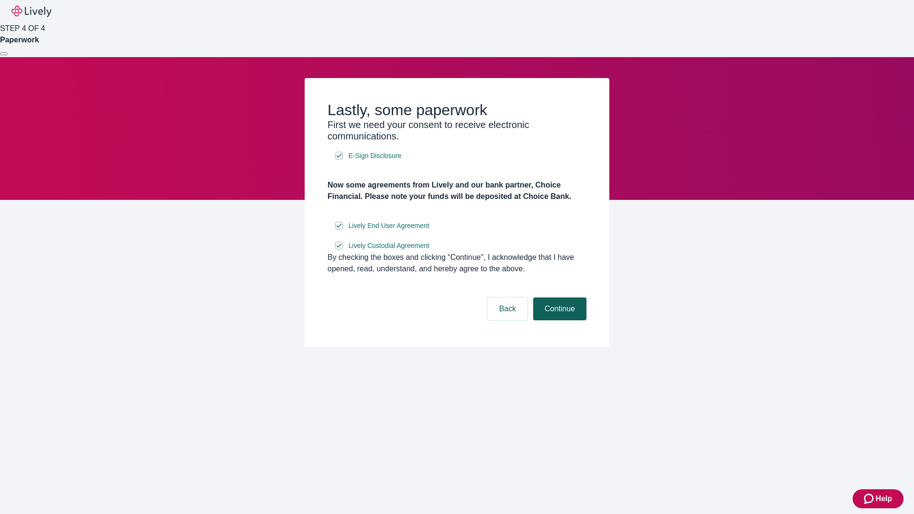 The image size is (914, 514). I want to click on span: Help, so click(884, 499).